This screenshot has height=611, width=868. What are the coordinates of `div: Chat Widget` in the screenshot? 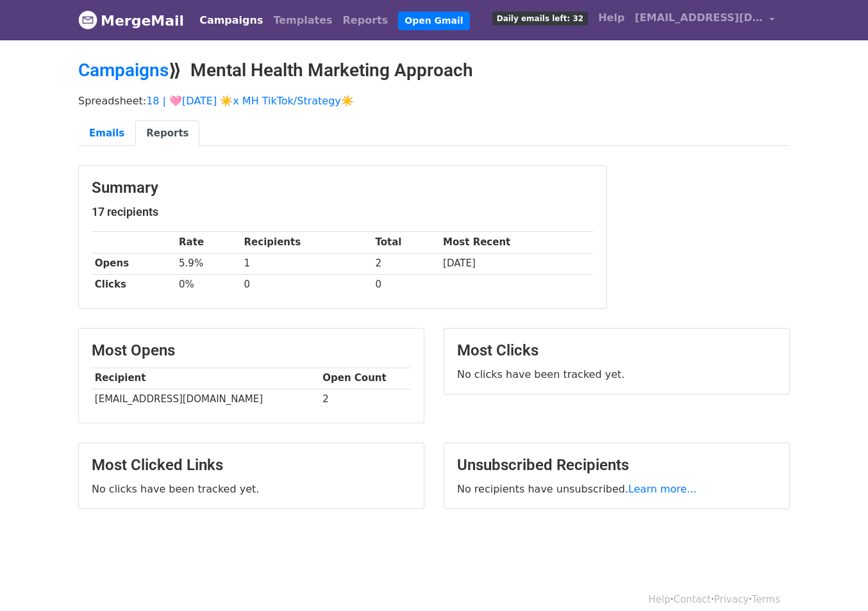 It's located at (836, 580).